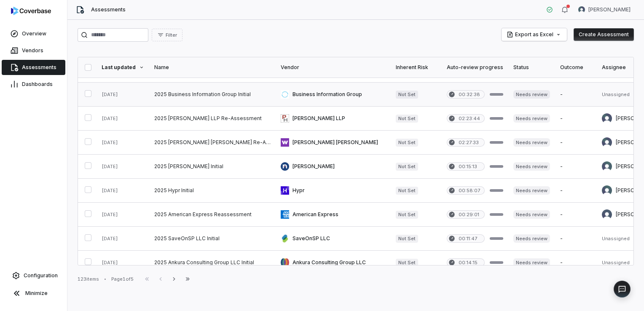 The image size is (644, 311). I want to click on span: Minimize, so click(36, 293).